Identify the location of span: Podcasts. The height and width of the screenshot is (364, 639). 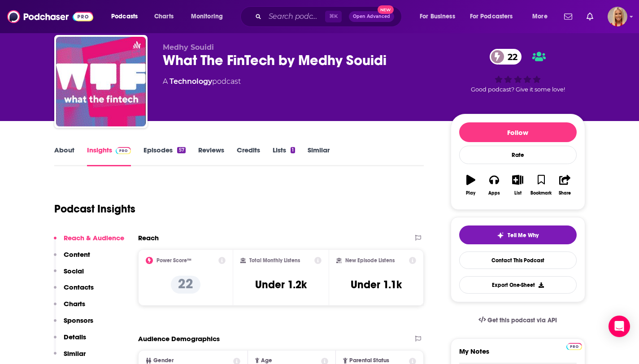
(124, 17).